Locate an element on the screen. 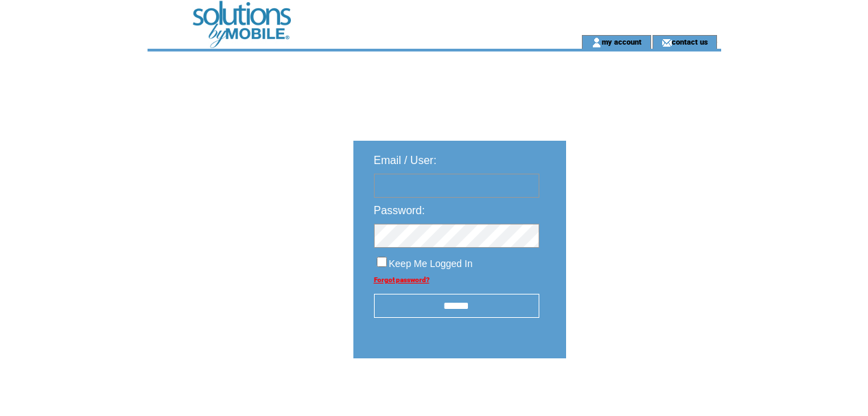  span: Email / User: is located at coordinates (405, 159).